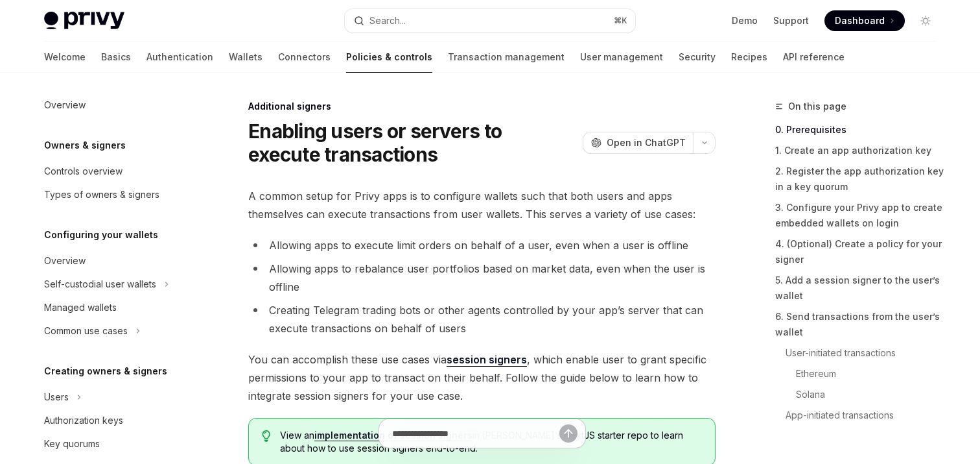 The image size is (980, 464). What do you see at coordinates (814, 57) in the screenshot?
I see `a: API reference` at bounding box center [814, 57].